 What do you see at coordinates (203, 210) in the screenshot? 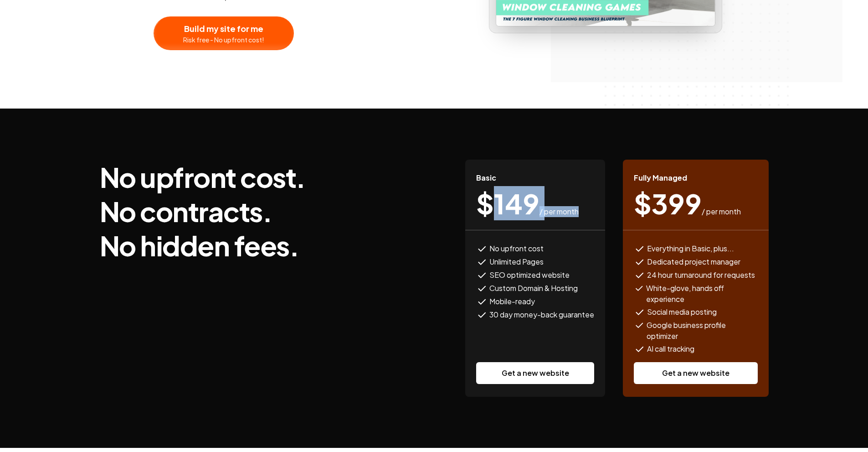
I see `h3: No upfront cost. No contracts. No hidden fees.` at bounding box center [203, 210].